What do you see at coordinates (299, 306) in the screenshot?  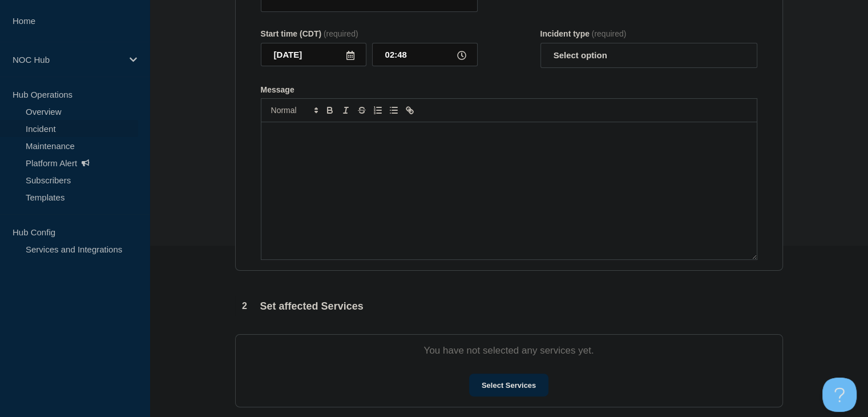 I see `div: Set affected Services` at bounding box center [299, 306].